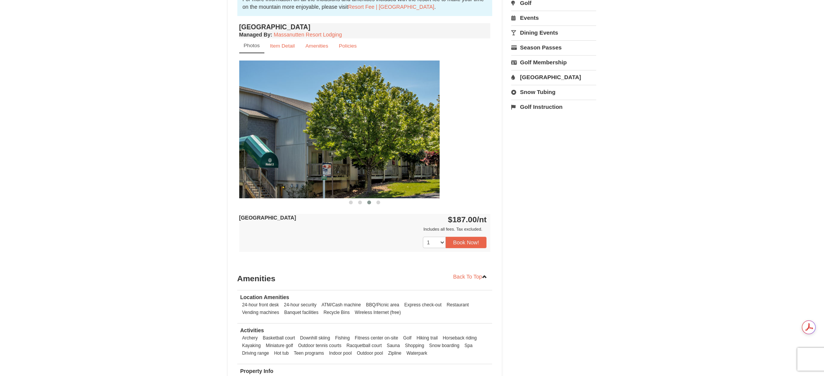 The image size is (824, 376). I want to click on a: Amenities, so click(317, 46).